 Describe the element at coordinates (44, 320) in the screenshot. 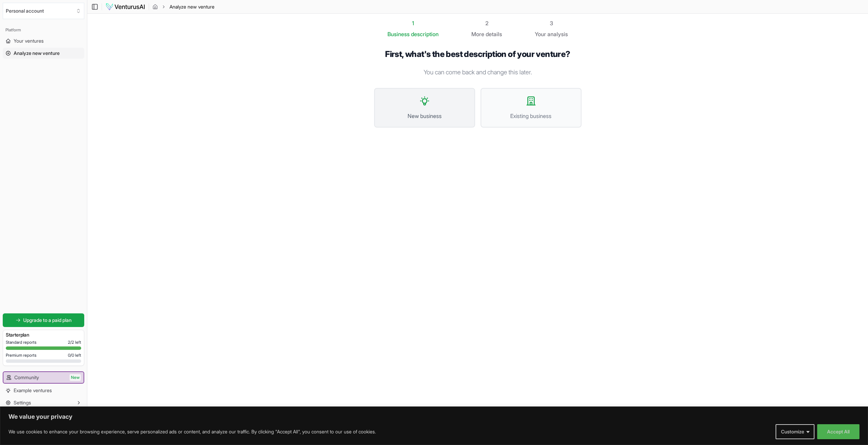

I see `a: Upgrade to a paid plan` at that location.